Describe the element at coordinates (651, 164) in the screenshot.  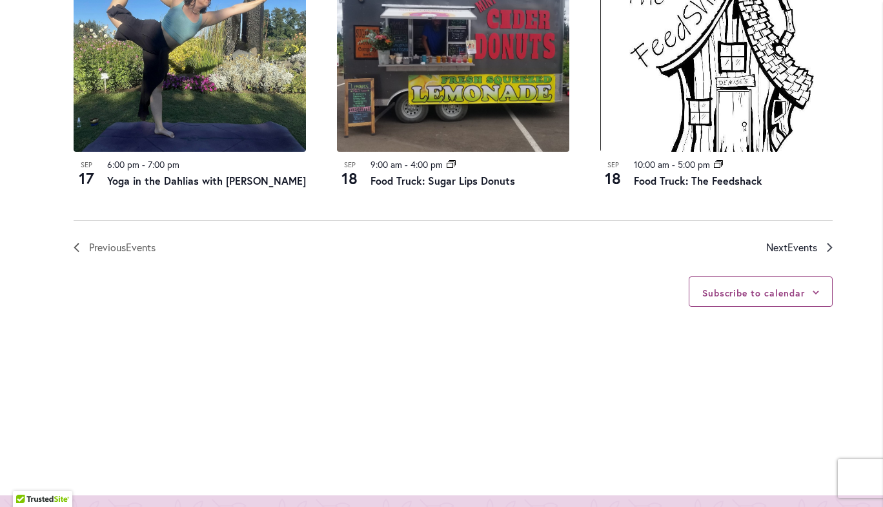
I see `time: 10:00 am` at that location.